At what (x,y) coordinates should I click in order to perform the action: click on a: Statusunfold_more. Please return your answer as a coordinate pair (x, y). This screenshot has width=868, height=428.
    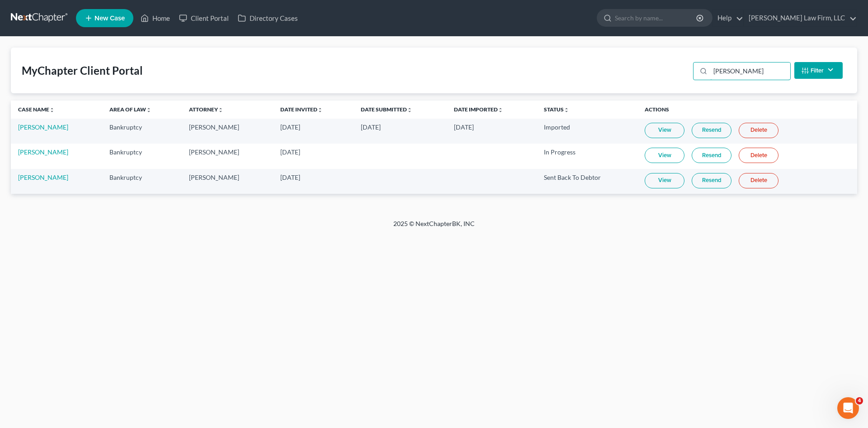
    Looking at the image, I should click on (557, 109).